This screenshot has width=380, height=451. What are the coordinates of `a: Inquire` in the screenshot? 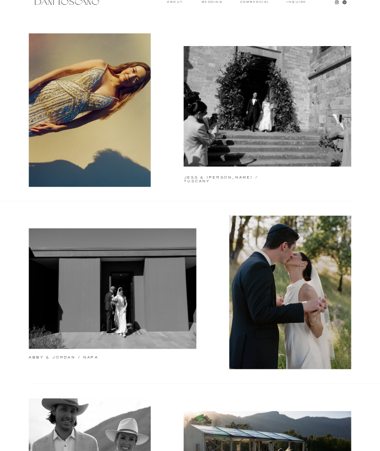 It's located at (297, 2).